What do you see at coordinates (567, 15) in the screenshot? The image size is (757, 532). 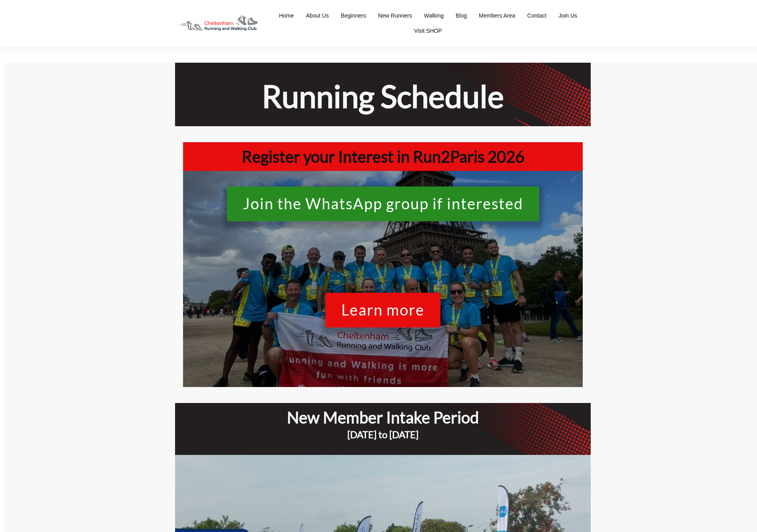 I see `a: Join Us` at bounding box center [567, 15].